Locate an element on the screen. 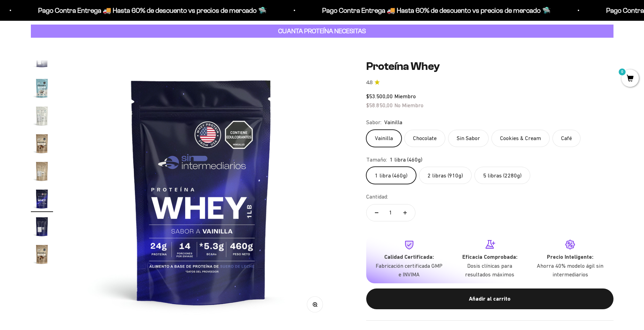 Image resolution: width=644 pixels, height=330 pixels. label: Cantidad: is located at coordinates (377, 197).